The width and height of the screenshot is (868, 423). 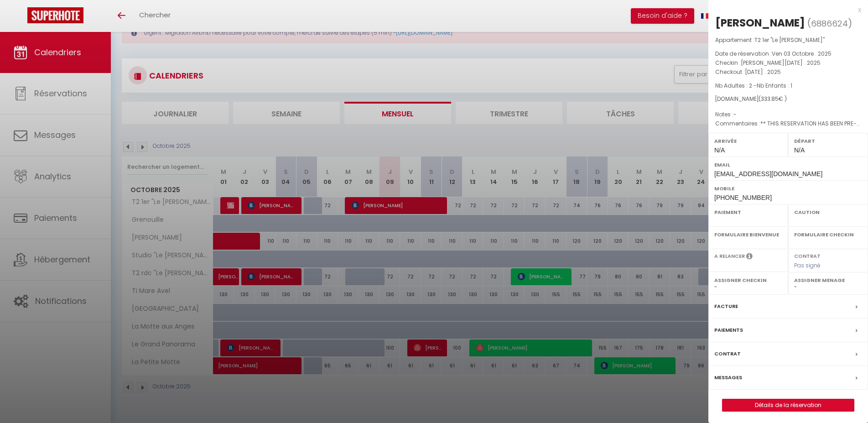 What do you see at coordinates (788, 115) in the screenshot?
I see `p: Notes :` at bounding box center [788, 115].